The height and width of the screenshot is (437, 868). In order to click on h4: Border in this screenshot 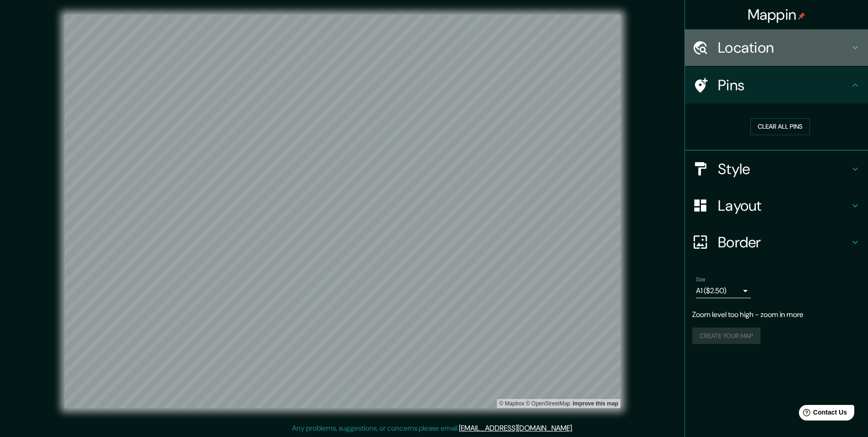, I will do `click(784, 242)`.